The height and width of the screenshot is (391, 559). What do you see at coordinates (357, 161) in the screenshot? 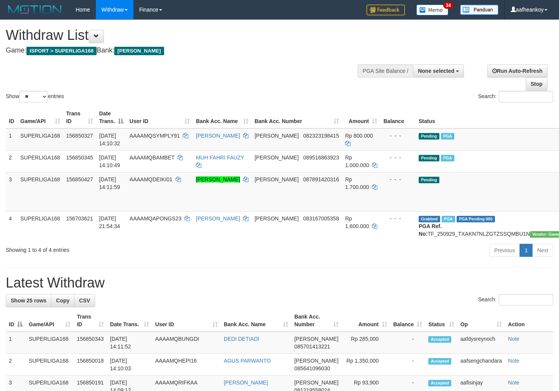
I see `span: Rp 1.000.000` at bounding box center [357, 161].